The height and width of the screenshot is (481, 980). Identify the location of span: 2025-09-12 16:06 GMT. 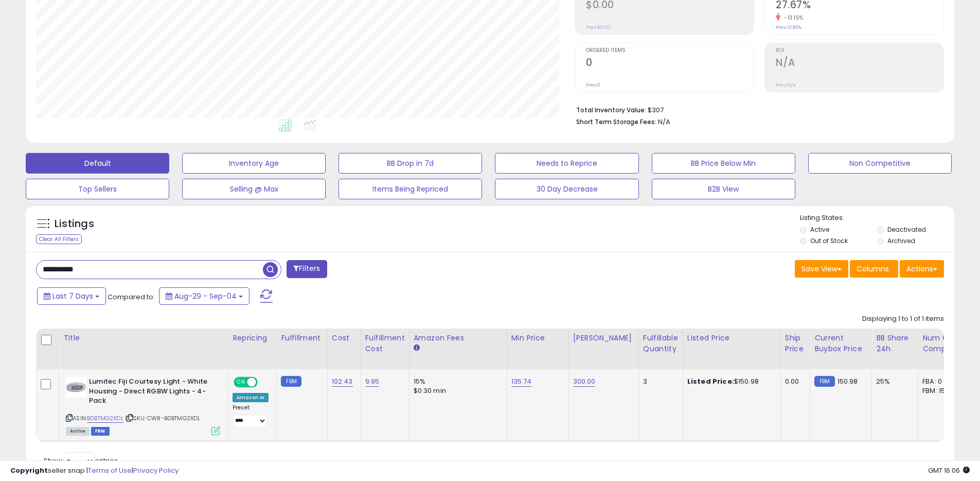
(949, 470).